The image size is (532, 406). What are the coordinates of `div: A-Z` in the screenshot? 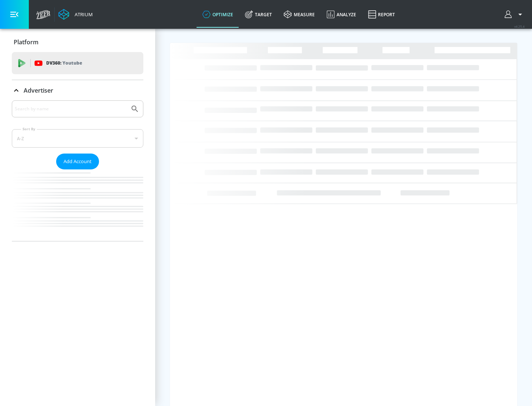 It's located at (77, 138).